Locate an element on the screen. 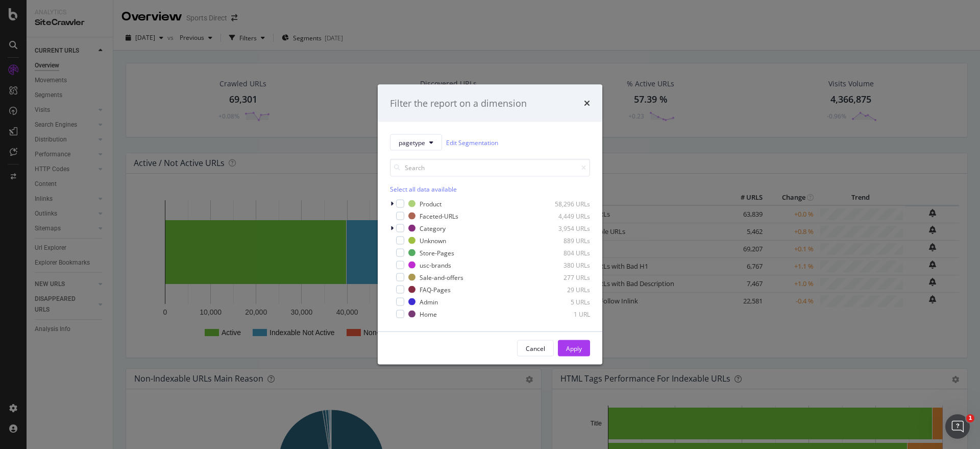 The width and height of the screenshot is (980, 449). div: 4,449 URLs is located at coordinates (565, 215).